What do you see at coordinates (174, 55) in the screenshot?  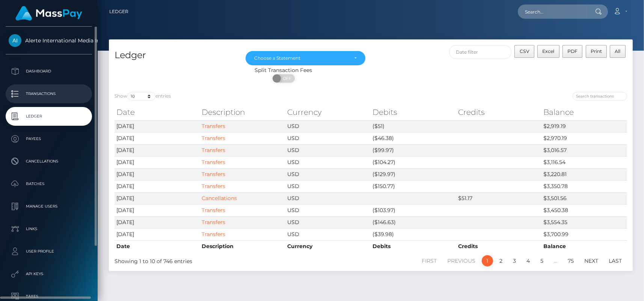 I see `h4: Ledger` at bounding box center [174, 55].